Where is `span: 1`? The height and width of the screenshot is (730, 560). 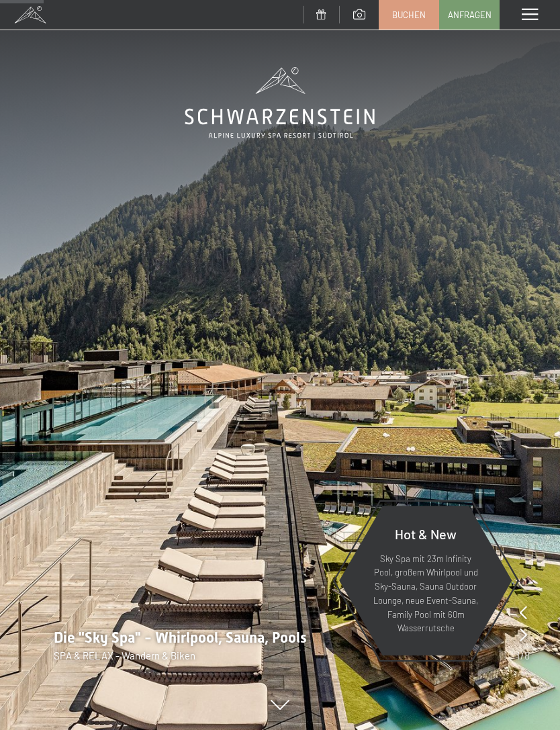 span: 1 is located at coordinates (518, 655).